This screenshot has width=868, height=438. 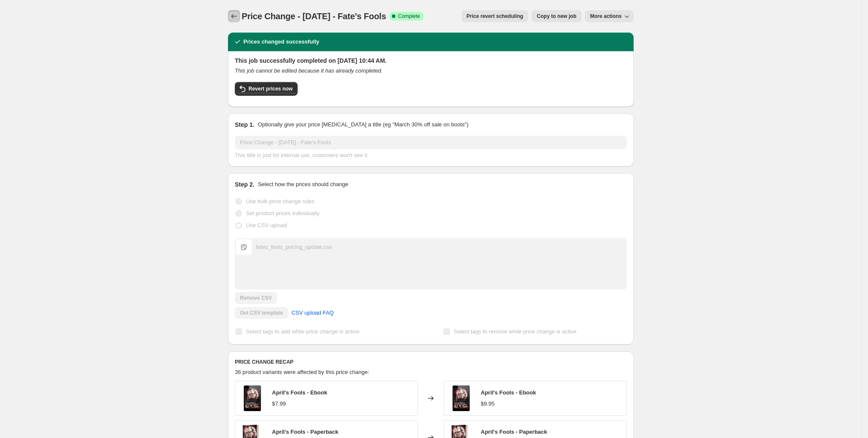 I want to click on span: This title is just for internal use, customers won't see it, so click(x=301, y=155).